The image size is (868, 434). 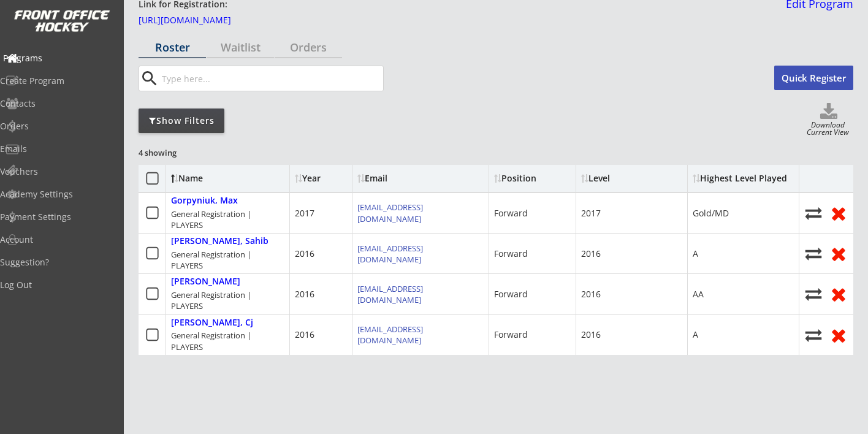 What do you see at coordinates (698, 294) in the screenshot?
I see `div: AA` at bounding box center [698, 294].